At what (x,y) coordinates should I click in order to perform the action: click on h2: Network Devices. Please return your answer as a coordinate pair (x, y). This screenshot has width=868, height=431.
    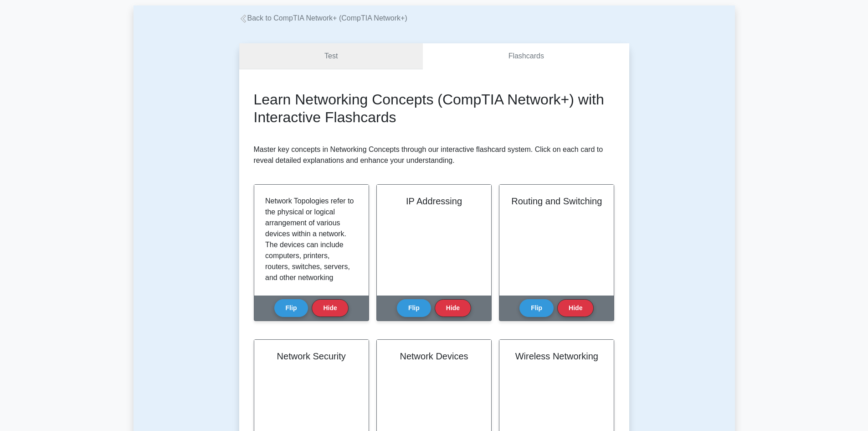
    Looking at the image, I should click on (434, 356).